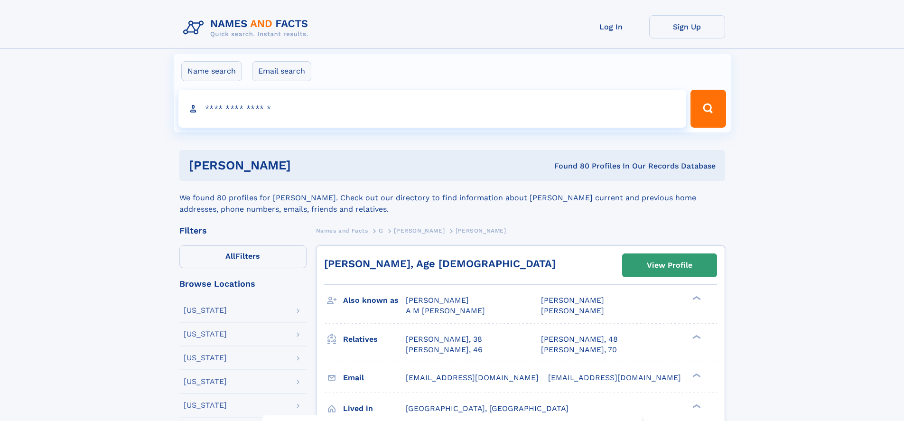  Describe the element at coordinates (248, 28) in the screenshot. I see `img: Logo Names and Facts` at that location.